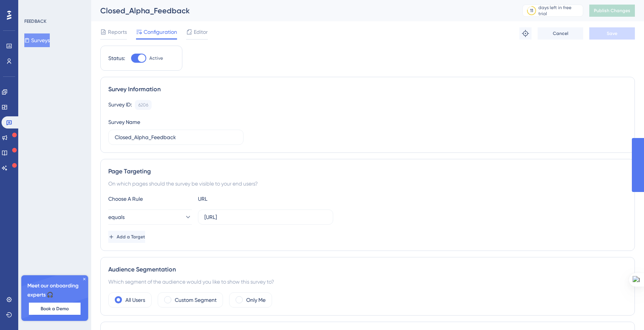 This screenshot has width=644, height=330. What do you see at coordinates (120, 105) in the screenshot?
I see `div: Survey ID:` at bounding box center [120, 105].